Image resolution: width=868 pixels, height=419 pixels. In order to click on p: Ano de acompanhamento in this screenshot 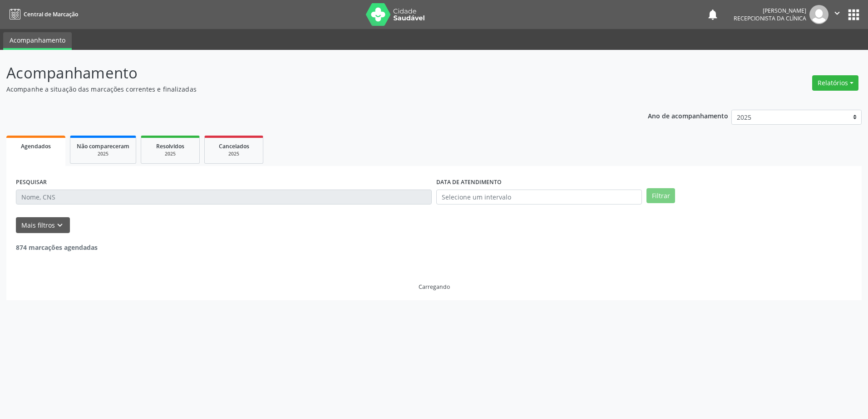, I will do `click(687, 115)`.